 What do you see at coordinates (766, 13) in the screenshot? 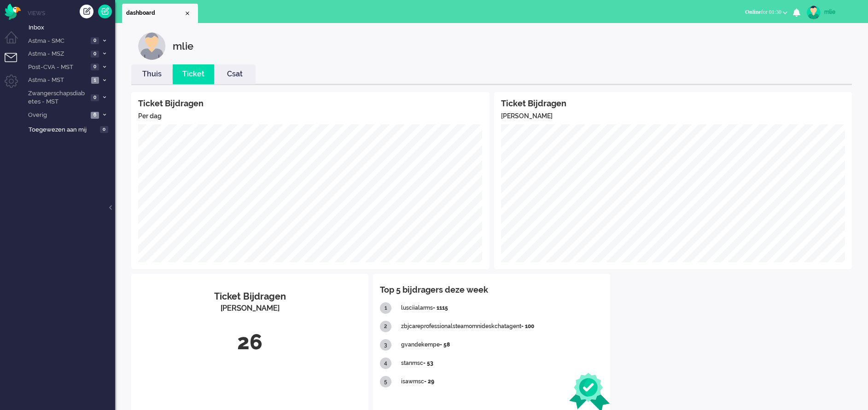
I see `li: Onlinefor 01:30` at bounding box center [766, 13].